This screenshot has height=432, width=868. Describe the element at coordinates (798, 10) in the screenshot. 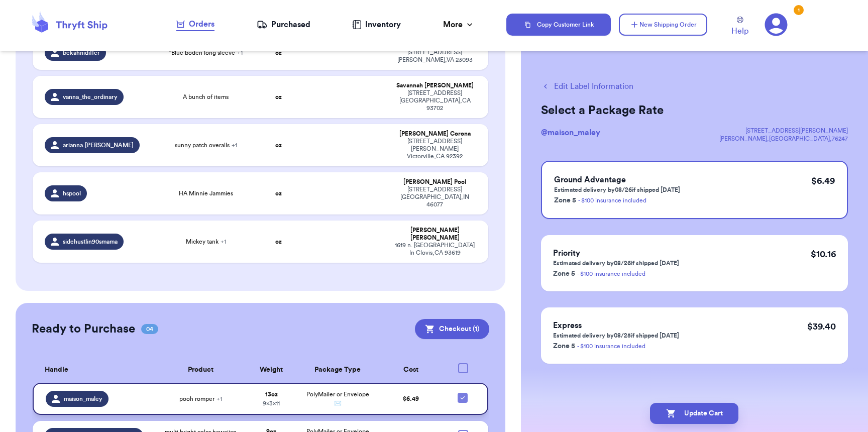

I see `div: 1` at that location.